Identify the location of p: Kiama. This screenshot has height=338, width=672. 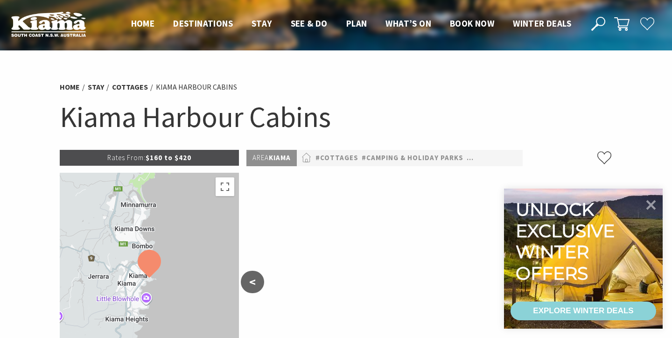
(272, 158).